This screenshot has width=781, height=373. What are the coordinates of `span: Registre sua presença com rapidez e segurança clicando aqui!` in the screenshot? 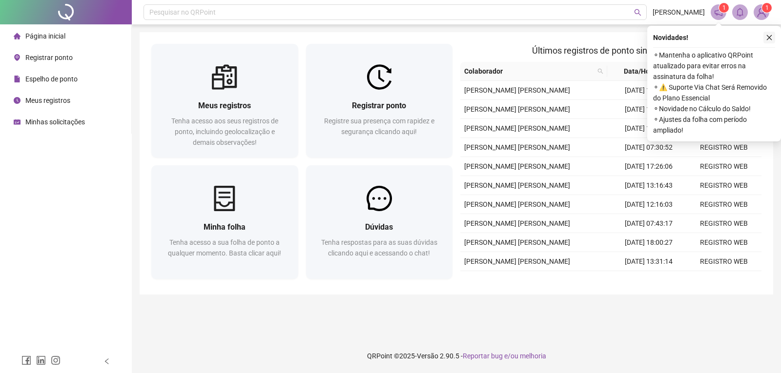 It's located at (379, 126).